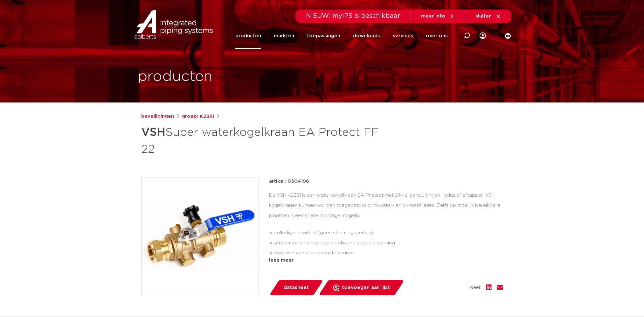 This screenshot has height=317, width=644. What do you see at coordinates (366, 288) in the screenshot?
I see `span: toevoegen aan lijst` at bounding box center [366, 288].